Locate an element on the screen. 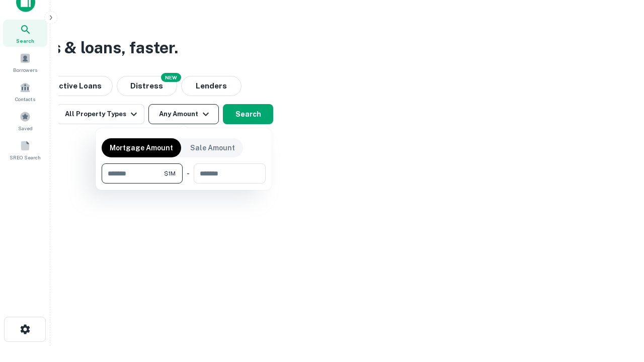  p: Mortgage Amount is located at coordinates (141, 148).